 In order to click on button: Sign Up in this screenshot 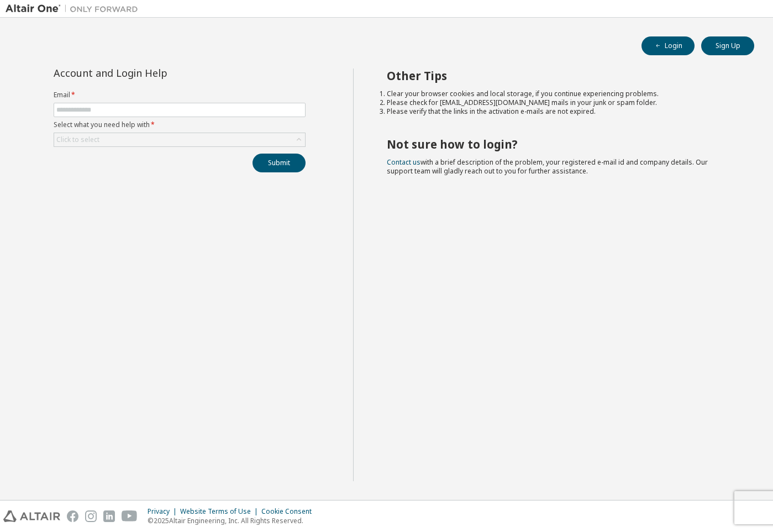, I will do `click(727, 46)`.